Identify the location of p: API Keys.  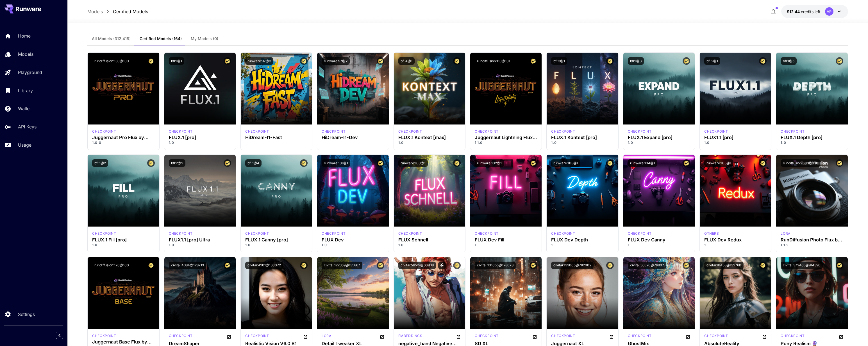
(27, 127).